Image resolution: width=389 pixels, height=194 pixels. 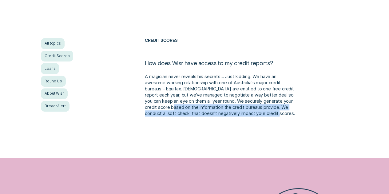 I want to click on div: BreachAlert, so click(x=55, y=106).